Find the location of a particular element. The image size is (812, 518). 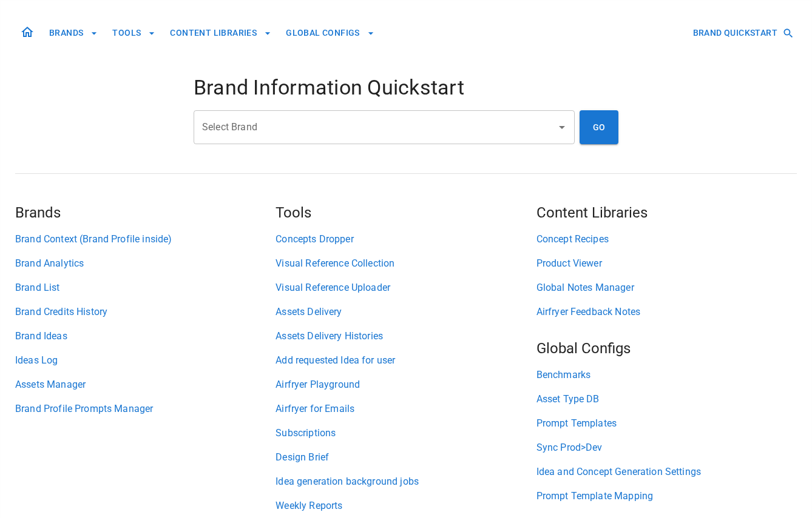

button: GLOBAL CONFIGS is located at coordinates (330, 33).